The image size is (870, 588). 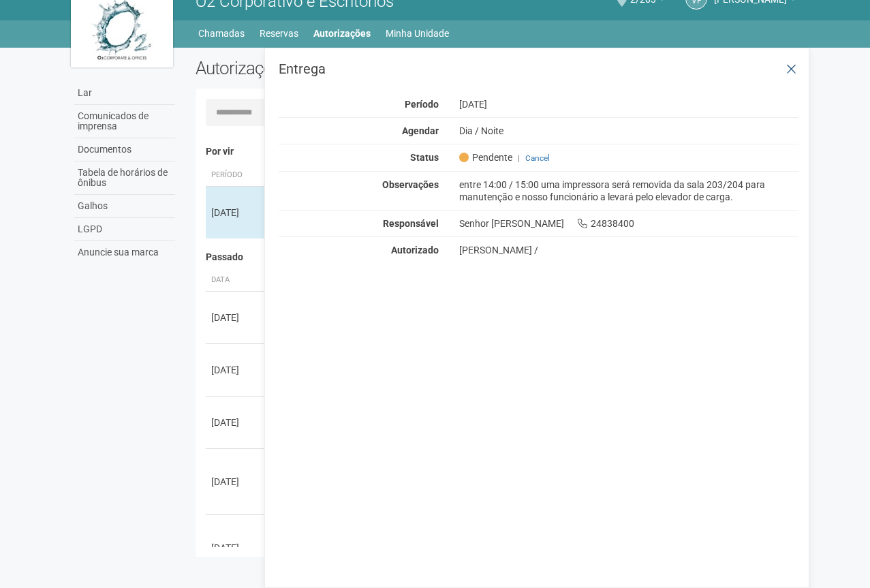 I want to click on font: Data, so click(x=220, y=279).